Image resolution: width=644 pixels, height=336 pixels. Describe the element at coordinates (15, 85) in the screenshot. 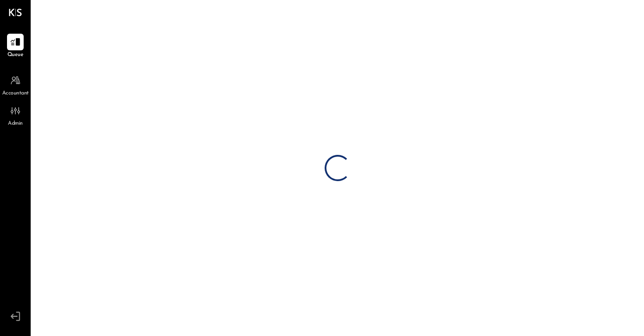

I see `a: Accountant` at that location.